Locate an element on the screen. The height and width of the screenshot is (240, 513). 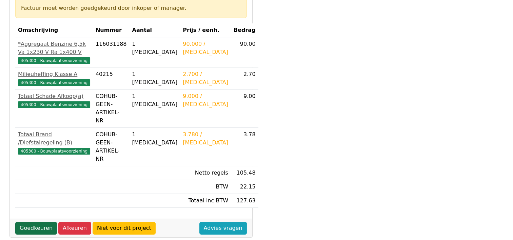
td: Netto regels is located at coordinates (206, 173).